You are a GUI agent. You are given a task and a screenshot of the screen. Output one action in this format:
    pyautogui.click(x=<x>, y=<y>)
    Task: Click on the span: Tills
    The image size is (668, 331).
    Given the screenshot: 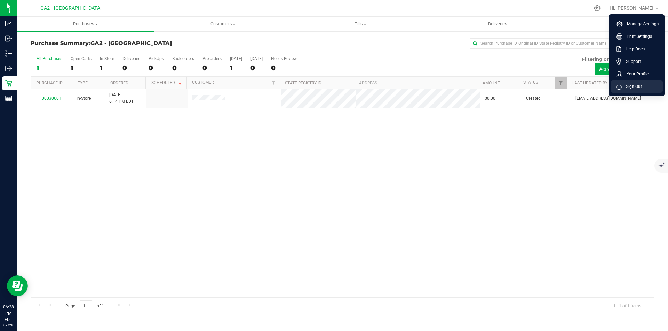 What is the action you would take?
    pyautogui.click(x=360, y=24)
    